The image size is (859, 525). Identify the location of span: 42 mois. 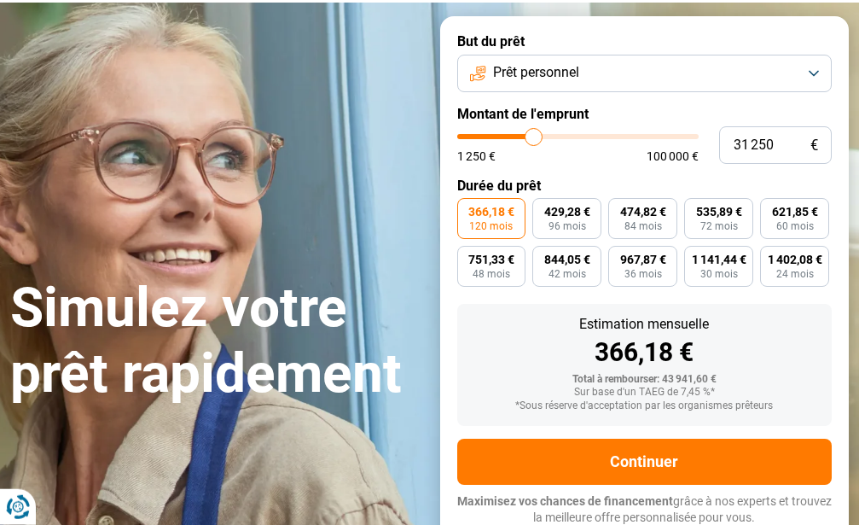
(567, 274).